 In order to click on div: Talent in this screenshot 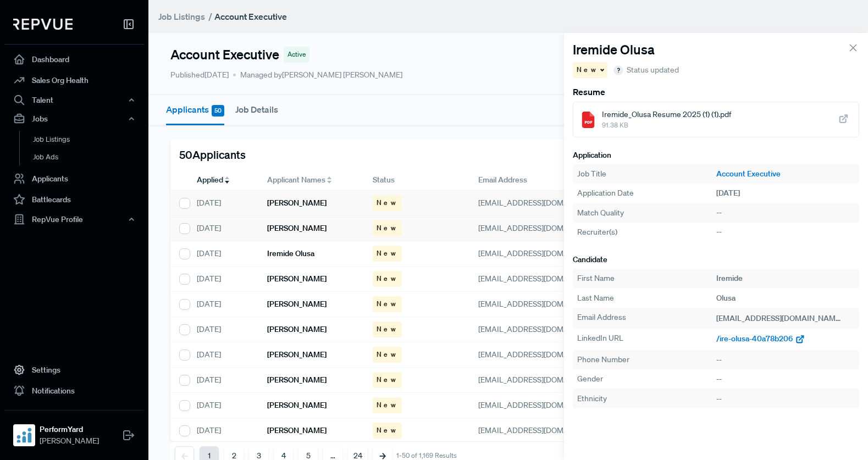, I will do `click(74, 100)`.